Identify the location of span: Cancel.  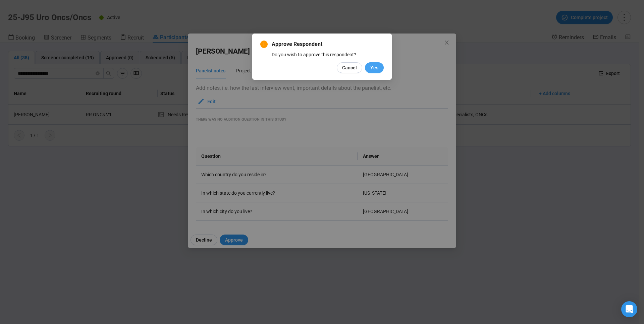
(350, 68).